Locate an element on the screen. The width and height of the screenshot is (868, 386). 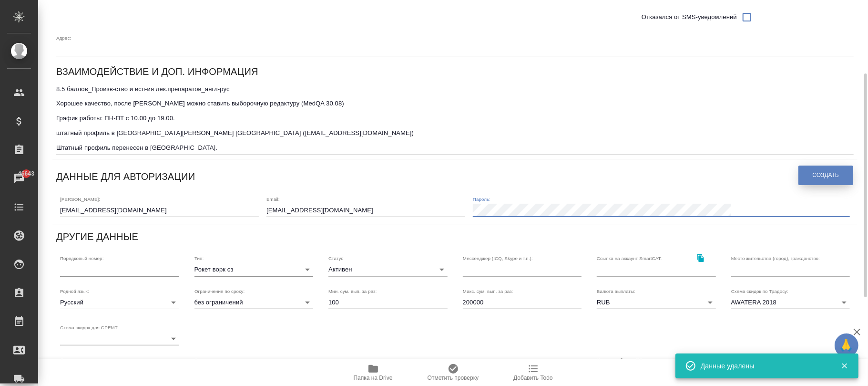
label: Место жительства (город), гражданство: is located at coordinates (776, 259).